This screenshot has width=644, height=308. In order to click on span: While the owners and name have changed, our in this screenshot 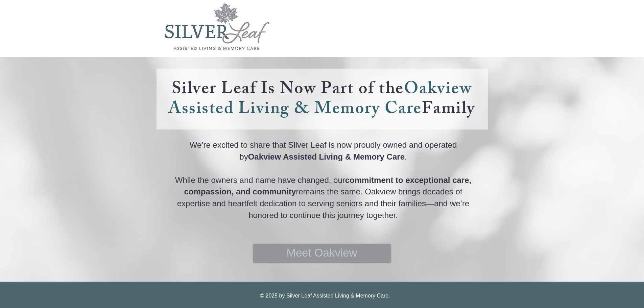, I will do `click(260, 180)`.